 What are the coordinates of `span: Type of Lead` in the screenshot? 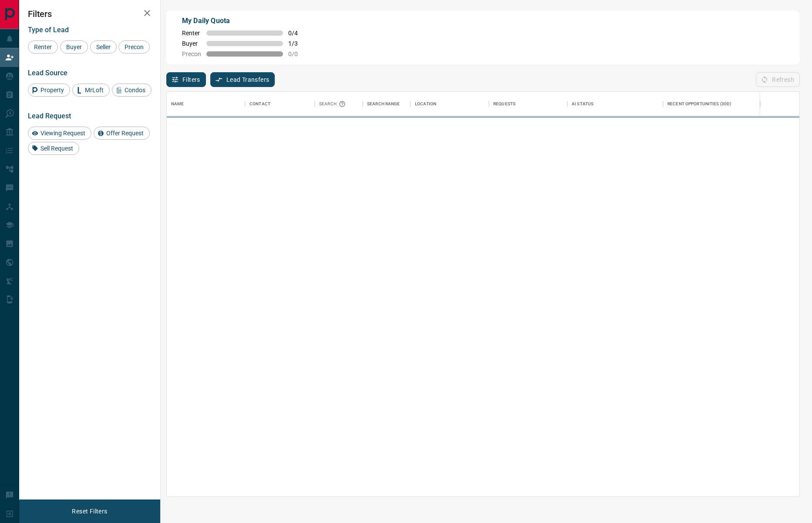 It's located at (48, 29).